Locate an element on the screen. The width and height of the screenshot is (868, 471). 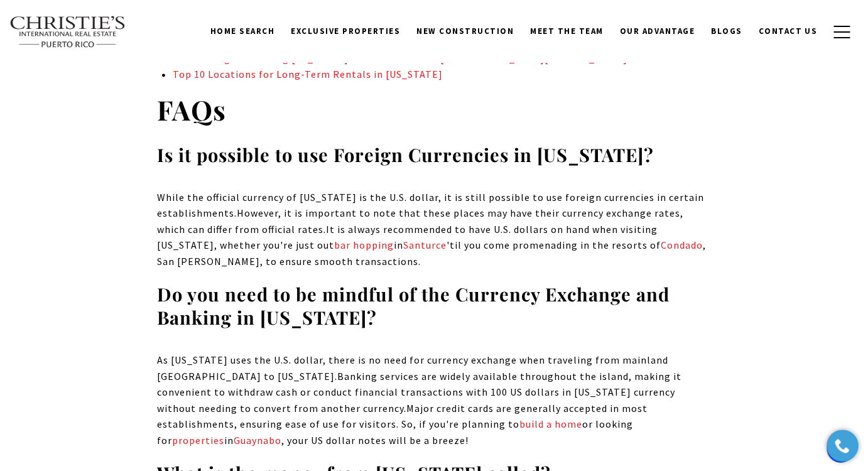
span: Exclusive Properties is located at coordinates (346, 31).